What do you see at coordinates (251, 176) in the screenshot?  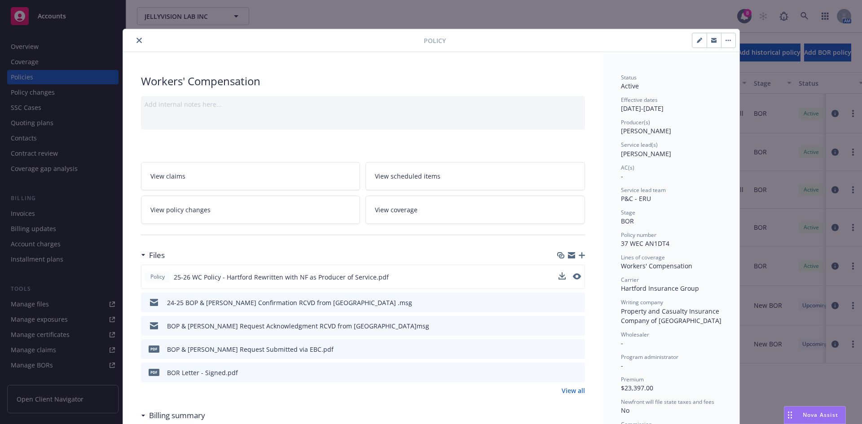 I see `a: View claims` at bounding box center [251, 176].